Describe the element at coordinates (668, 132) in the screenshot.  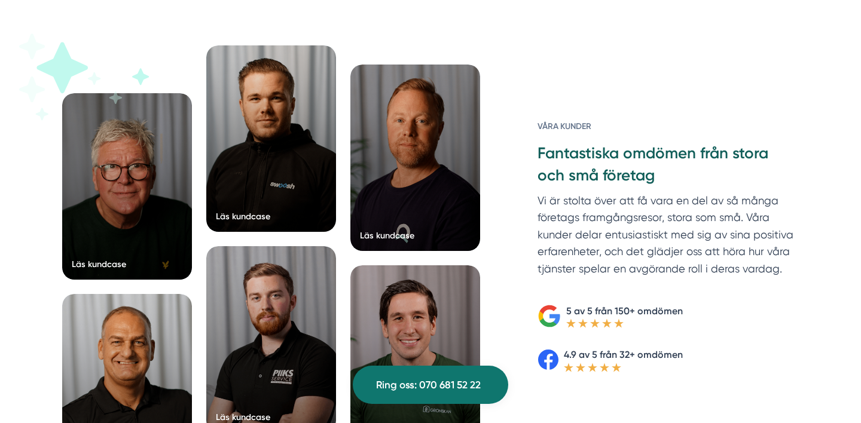
I see `h6: Våra kunder` at that location.